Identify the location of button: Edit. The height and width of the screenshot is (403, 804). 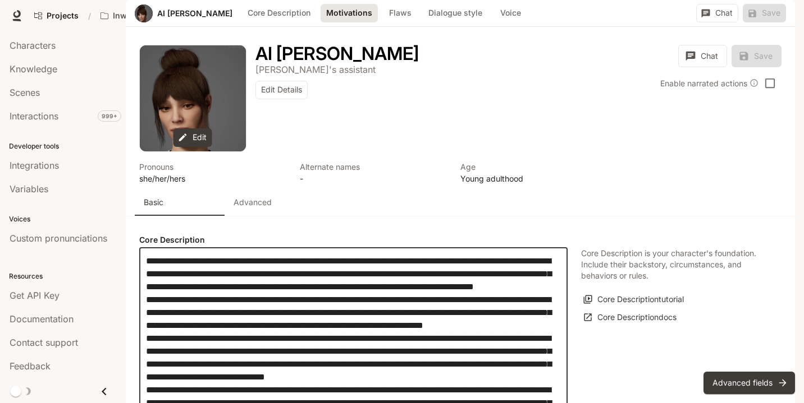
(192, 137).